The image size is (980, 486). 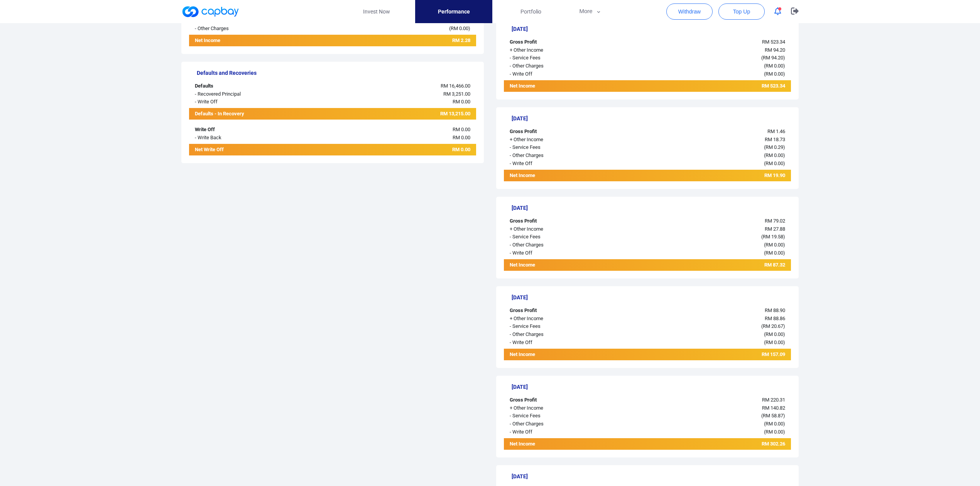 I want to click on span: RM 58.87, so click(x=773, y=415).